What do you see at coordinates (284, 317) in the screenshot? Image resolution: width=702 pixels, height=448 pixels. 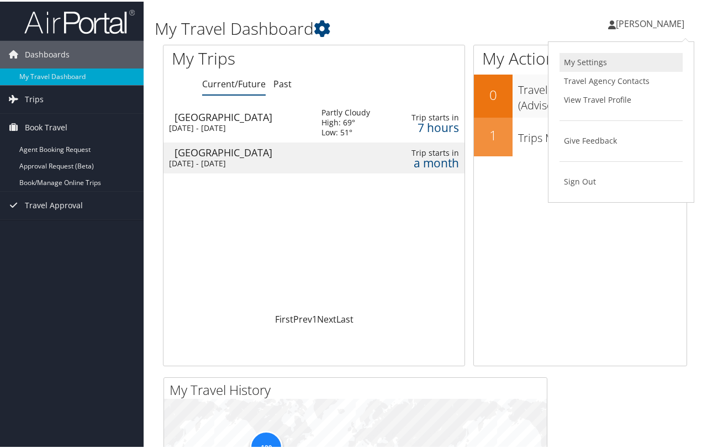 I see `a: First` at bounding box center [284, 317].